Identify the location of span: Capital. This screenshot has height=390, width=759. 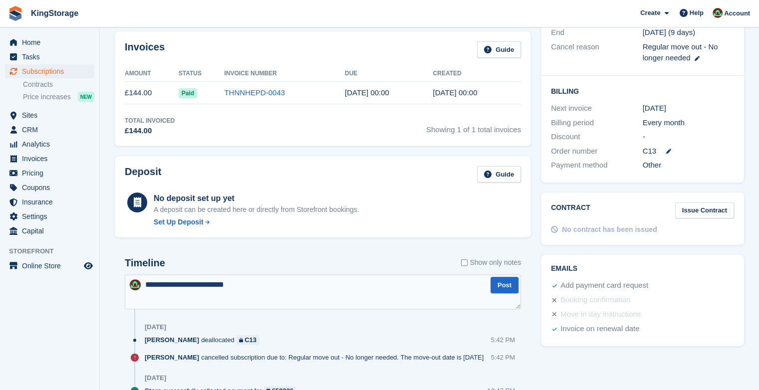
(52, 231).